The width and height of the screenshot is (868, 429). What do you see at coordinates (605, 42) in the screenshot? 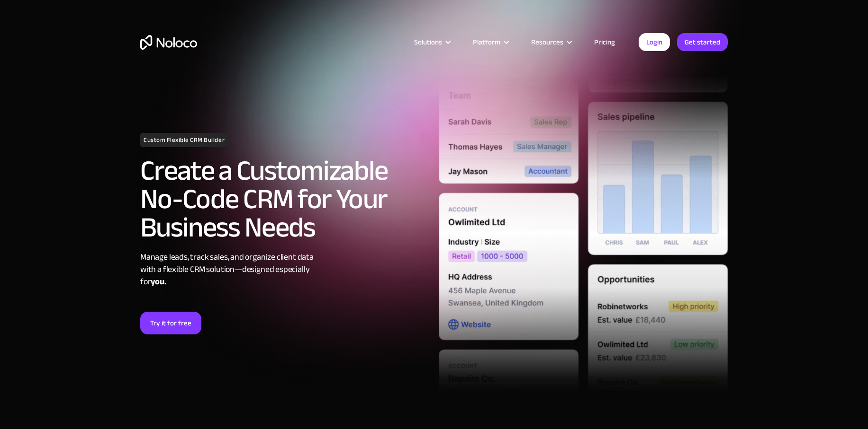
I see `a: Pricing` at bounding box center [605, 42].